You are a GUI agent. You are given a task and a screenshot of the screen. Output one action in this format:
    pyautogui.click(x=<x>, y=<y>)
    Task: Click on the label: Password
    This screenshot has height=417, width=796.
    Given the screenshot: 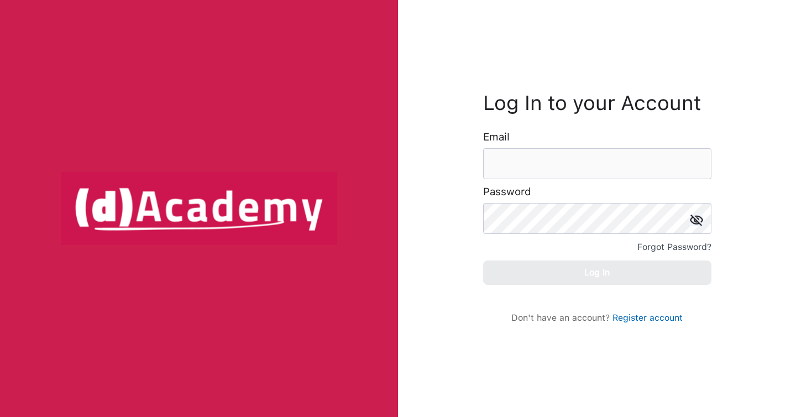 What is the action you would take?
    pyautogui.click(x=507, y=192)
    